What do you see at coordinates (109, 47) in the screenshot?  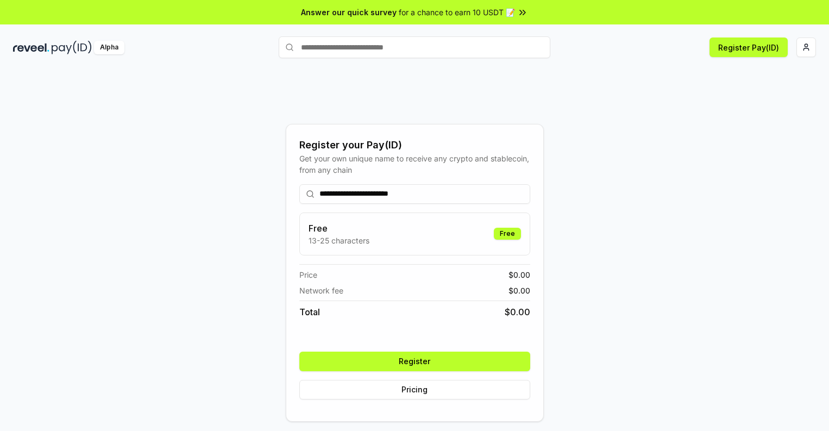 I see `div: Alpha` at bounding box center [109, 47].